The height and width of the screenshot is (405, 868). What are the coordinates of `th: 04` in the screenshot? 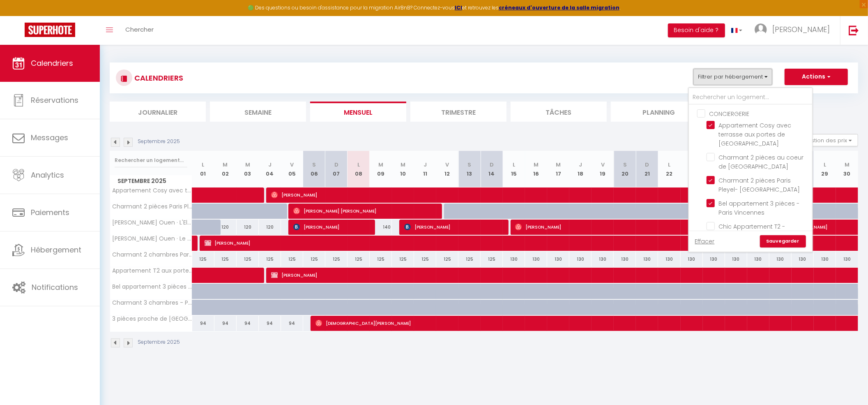 It's located at (270, 169).